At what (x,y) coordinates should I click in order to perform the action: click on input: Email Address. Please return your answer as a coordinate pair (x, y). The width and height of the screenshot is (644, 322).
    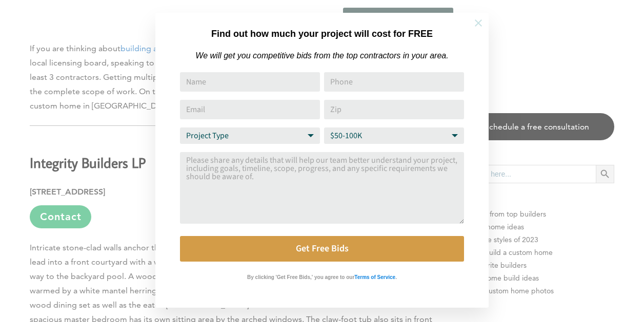
    Looking at the image, I should click on (250, 110).